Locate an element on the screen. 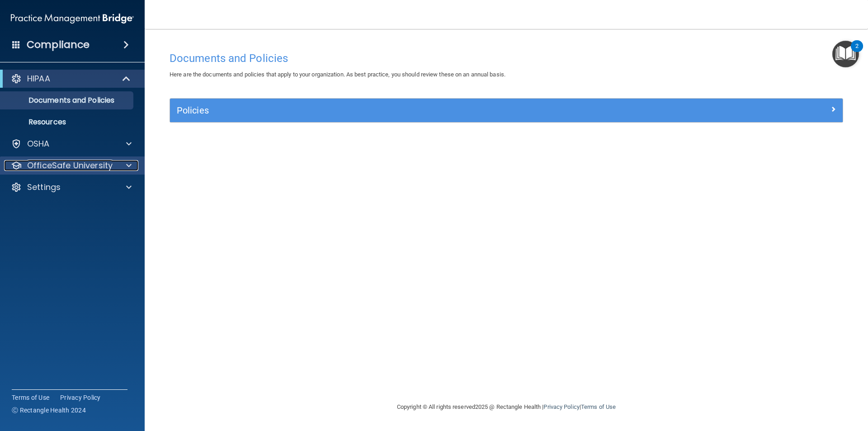 The image size is (868, 431). a: OfficeSafe University is located at coordinates (71, 166).